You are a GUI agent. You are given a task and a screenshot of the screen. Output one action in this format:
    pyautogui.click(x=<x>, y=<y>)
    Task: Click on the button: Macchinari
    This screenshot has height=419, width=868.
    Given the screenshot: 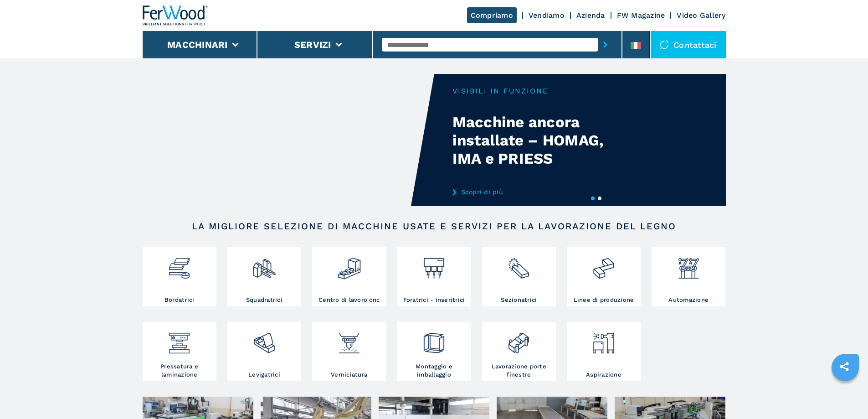 What is the action you would take?
    pyautogui.click(x=197, y=45)
    